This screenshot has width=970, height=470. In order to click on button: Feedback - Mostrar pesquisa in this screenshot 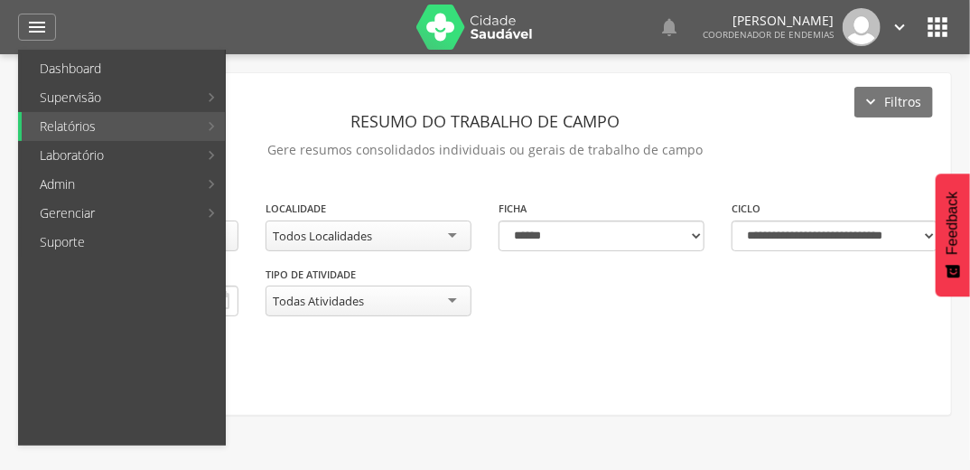, I will do `click(953, 235)`.